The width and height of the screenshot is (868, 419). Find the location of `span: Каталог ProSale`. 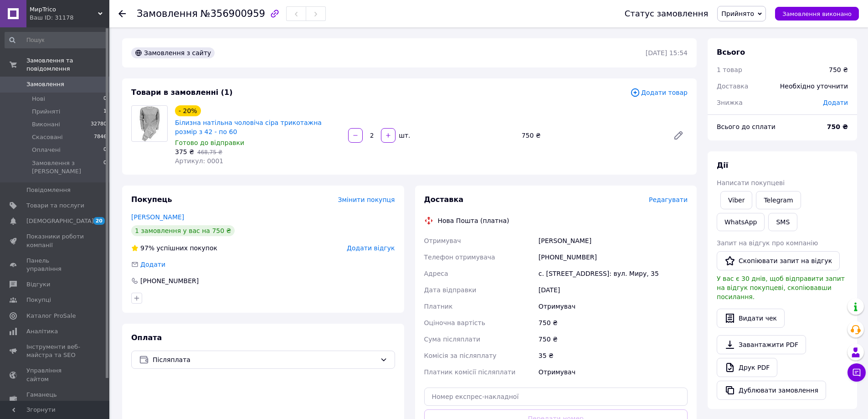

span: Каталог ProSale is located at coordinates (51, 315).